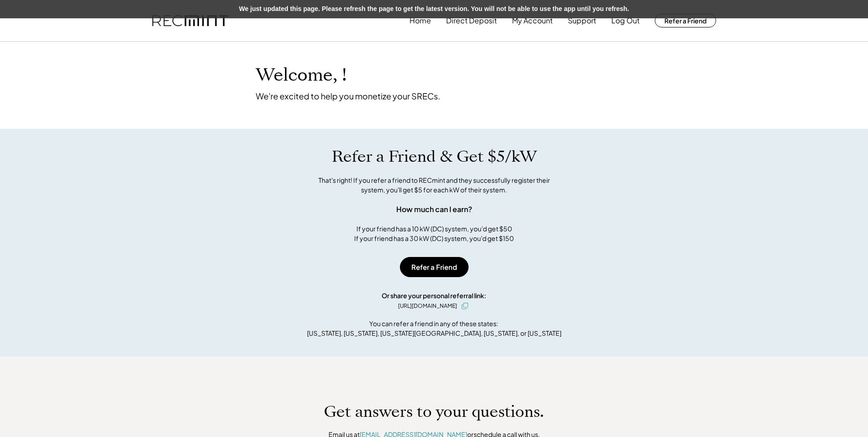 This screenshot has width=868, height=437. What do you see at coordinates (420, 21) in the screenshot?
I see `button: Home` at bounding box center [420, 21].